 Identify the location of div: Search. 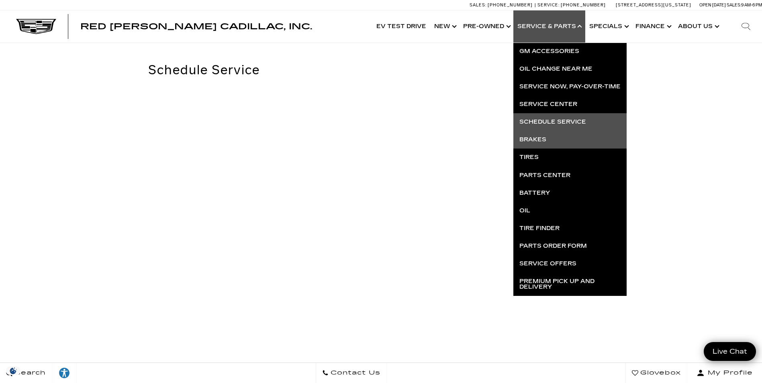
(746, 27).